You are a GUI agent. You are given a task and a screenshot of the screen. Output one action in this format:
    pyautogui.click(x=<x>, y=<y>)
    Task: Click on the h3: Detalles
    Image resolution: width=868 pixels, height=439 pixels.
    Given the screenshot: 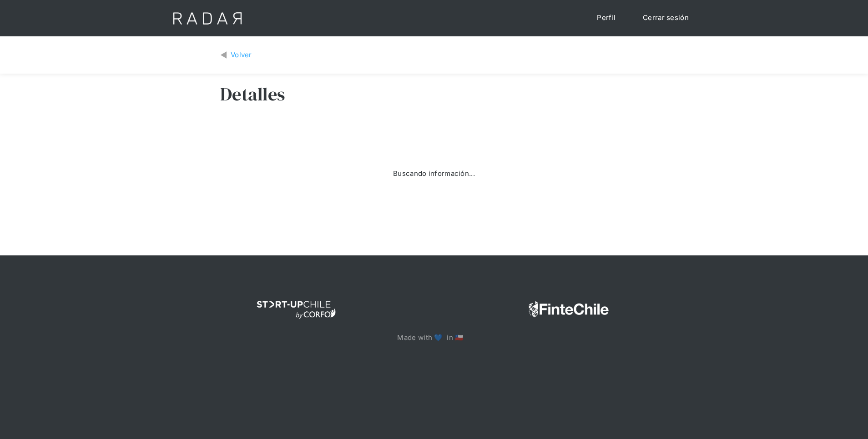 What is the action you would take?
    pyautogui.click(x=252, y=94)
    